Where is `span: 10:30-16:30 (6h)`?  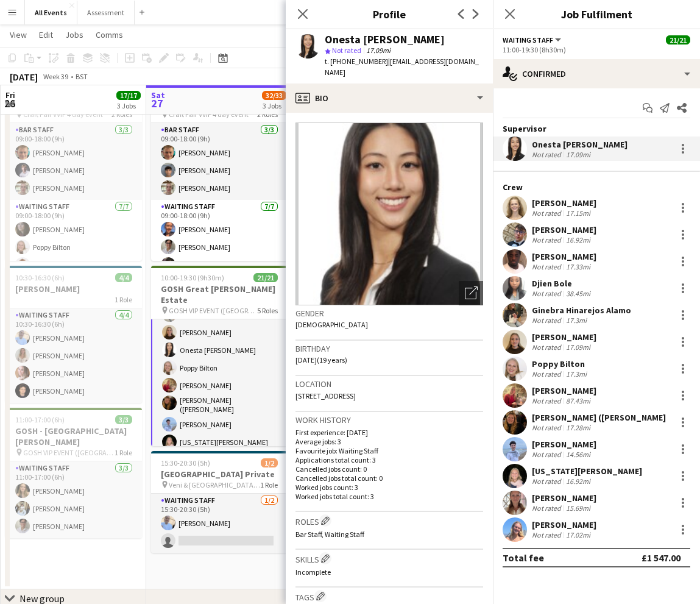 span: 10:30-16:30 (6h) is located at coordinates (39, 277).